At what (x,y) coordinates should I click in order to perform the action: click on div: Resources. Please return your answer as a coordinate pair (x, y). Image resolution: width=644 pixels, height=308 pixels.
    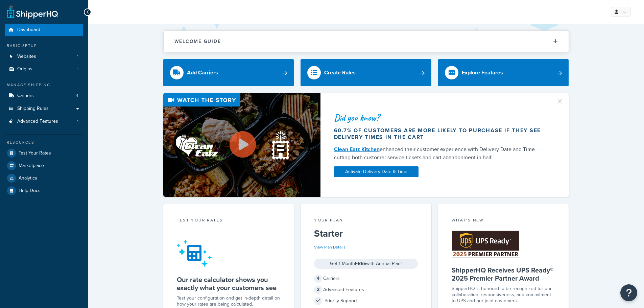
    Looking at the image, I should click on (44, 142).